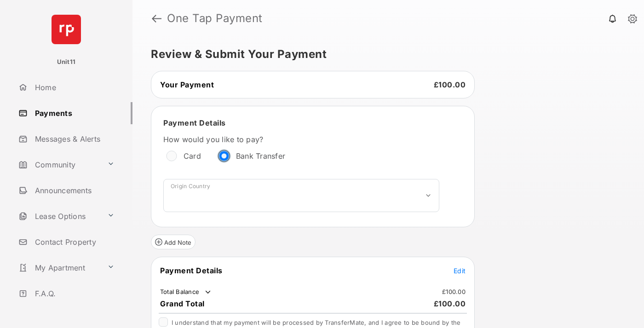  Describe the element at coordinates (74, 139) in the screenshot. I see `a: Messages & Alerts` at that location.